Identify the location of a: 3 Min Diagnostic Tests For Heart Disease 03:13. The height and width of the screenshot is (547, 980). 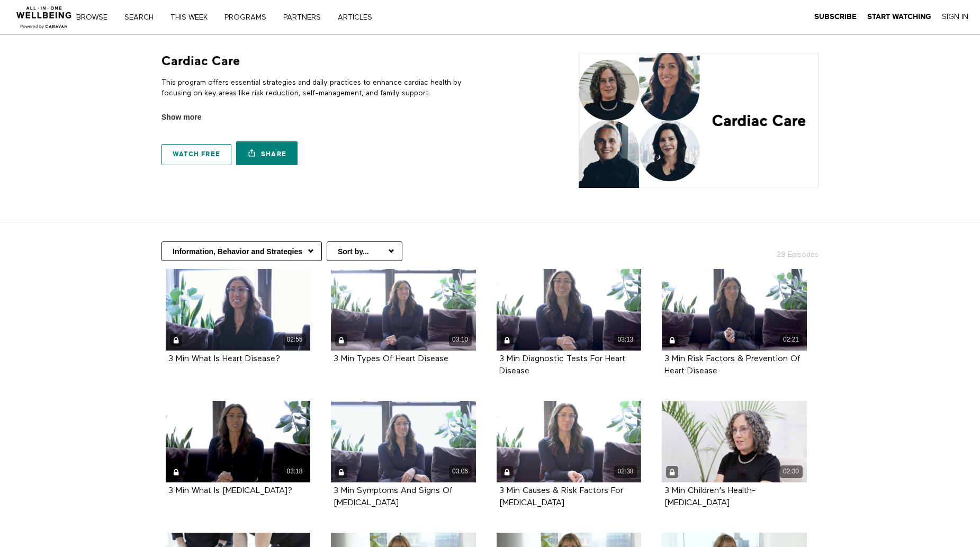
(569, 310).